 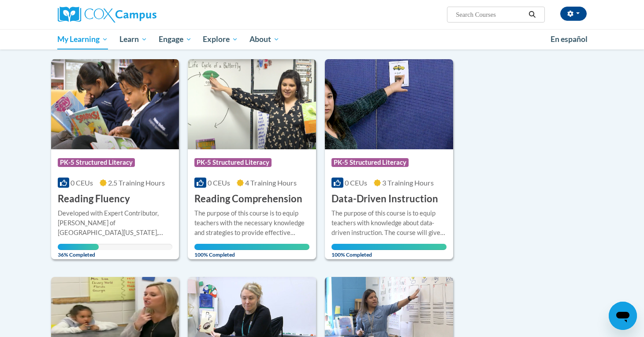 I want to click on h3: Data-Driven Instruction, so click(x=385, y=198).